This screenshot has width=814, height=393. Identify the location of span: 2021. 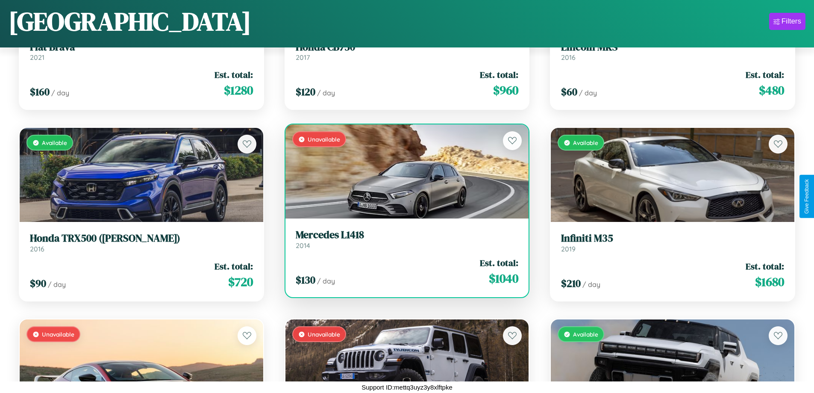
(37, 57).